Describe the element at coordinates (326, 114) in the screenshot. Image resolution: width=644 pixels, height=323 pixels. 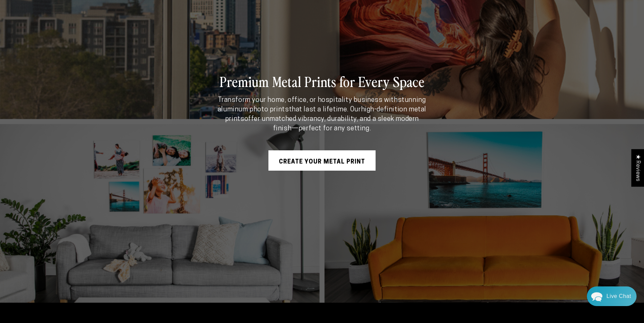
I see `strong: high-definition metal prints` at that location.